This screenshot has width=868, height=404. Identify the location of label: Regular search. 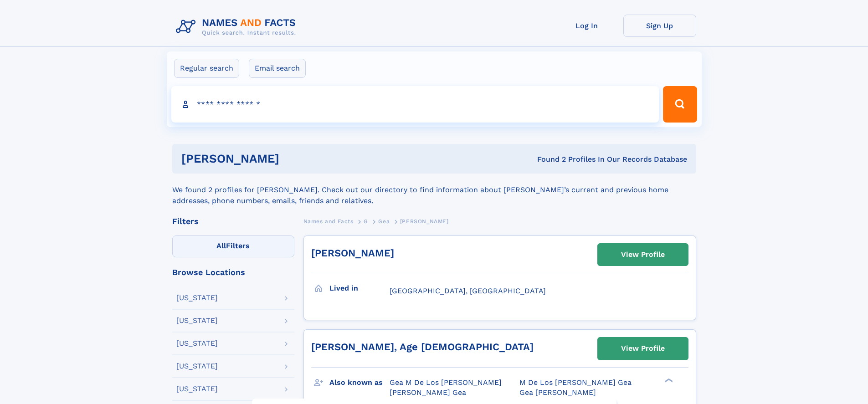
(207, 68).